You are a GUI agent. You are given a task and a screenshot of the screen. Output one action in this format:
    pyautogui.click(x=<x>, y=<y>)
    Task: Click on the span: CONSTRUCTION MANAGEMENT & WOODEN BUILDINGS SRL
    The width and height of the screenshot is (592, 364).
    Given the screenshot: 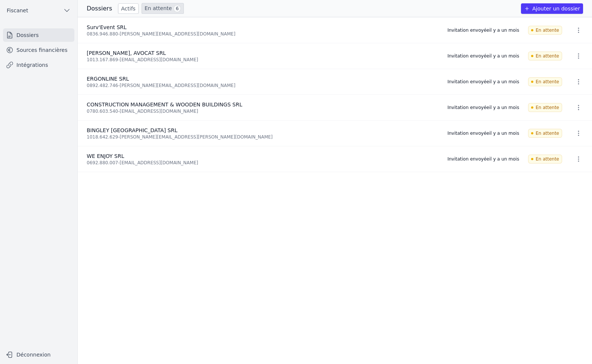 What is the action you would take?
    pyautogui.click(x=164, y=105)
    